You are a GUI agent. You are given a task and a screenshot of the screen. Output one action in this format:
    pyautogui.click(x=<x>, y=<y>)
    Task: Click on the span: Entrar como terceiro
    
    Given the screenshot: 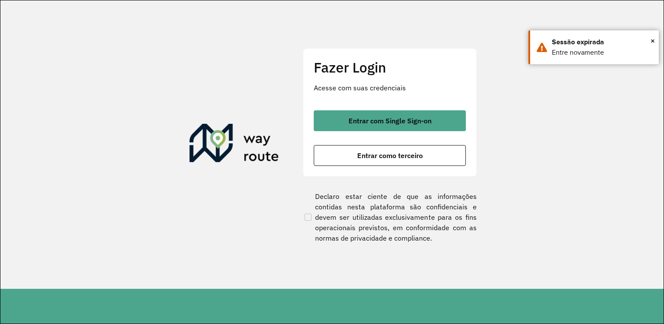 What is the action you would take?
    pyautogui.click(x=390, y=155)
    